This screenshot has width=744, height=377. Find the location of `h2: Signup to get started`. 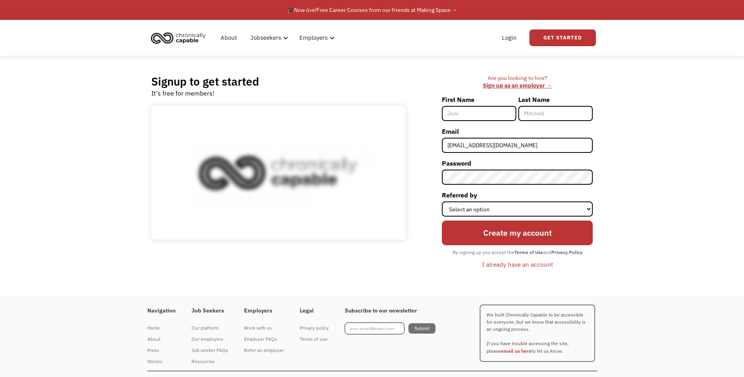

h2: Signup to get started is located at coordinates (205, 81).